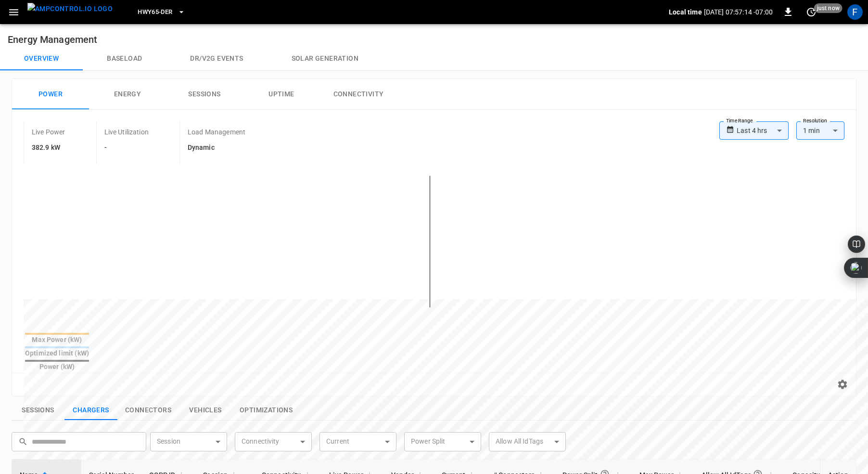 The height and width of the screenshot is (474, 868). I want to click on button: Sessions, so click(204, 94).